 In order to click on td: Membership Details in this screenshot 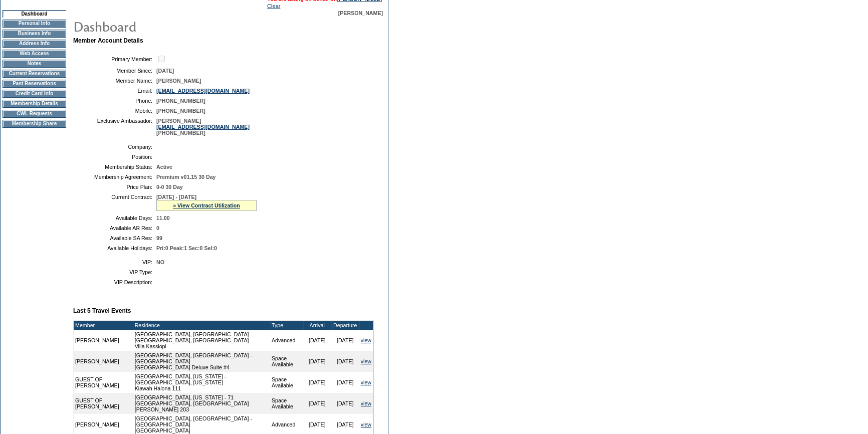, I will do `click(34, 104)`.